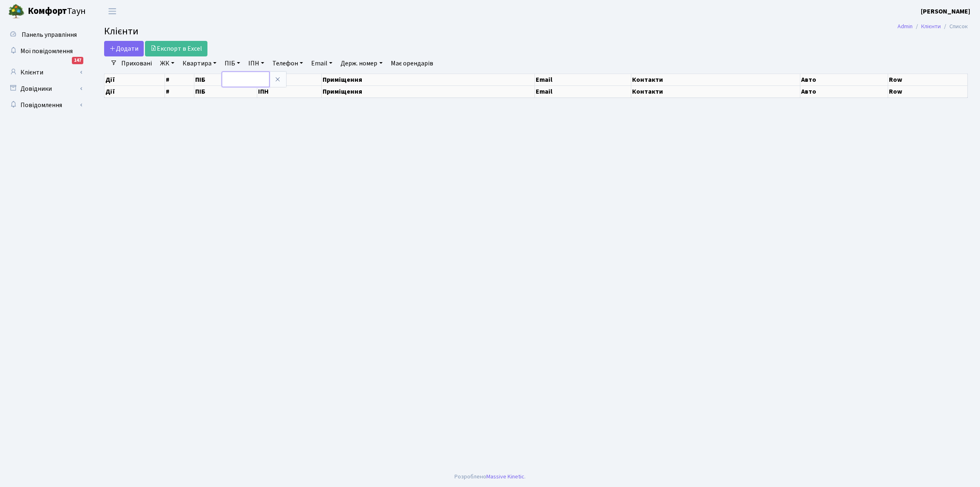 The image size is (980, 487). I want to click on a: ЖК, so click(167, 63).